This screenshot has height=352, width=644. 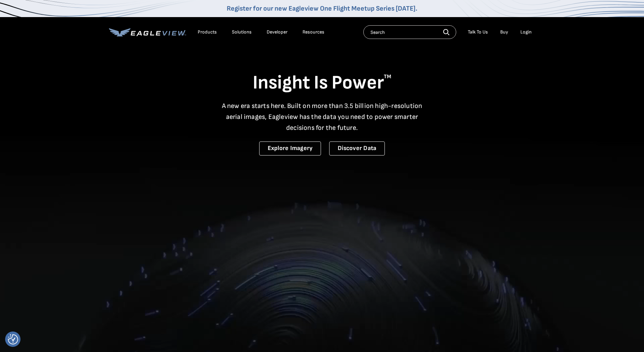 I want to click on div: Products, so click(x=207, y=32).